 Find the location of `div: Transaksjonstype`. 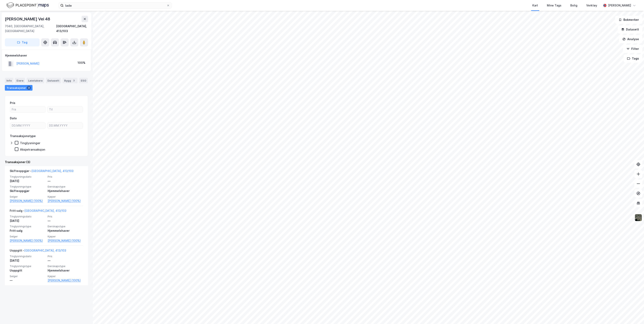

div: Transaksjonstype is located at coordinates (23, 136).